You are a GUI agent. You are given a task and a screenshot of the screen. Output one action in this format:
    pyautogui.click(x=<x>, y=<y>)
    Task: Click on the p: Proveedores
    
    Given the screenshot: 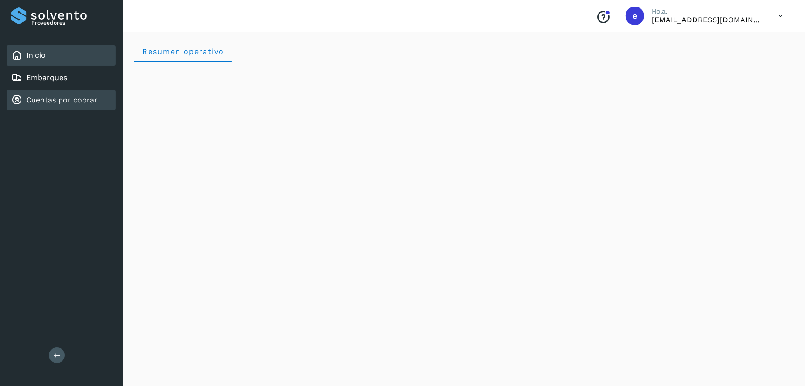 What is the action you would take?
    pyautogui.click(x=71, y=23)
    